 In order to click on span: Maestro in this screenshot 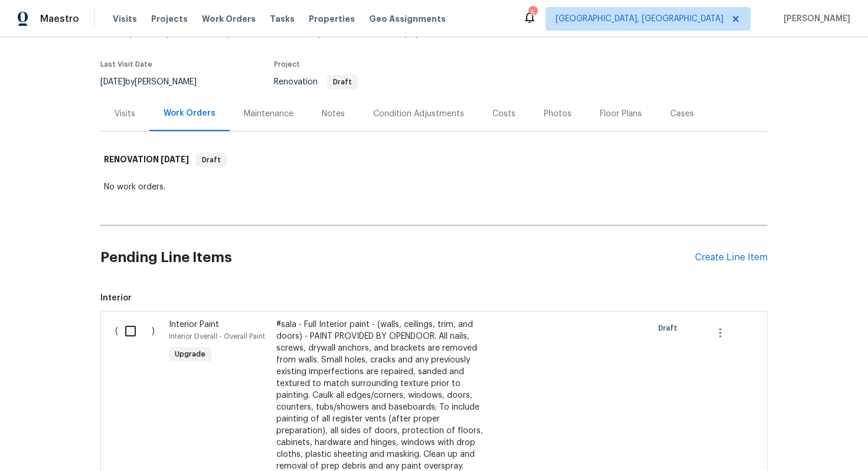, I will do `click(60, 19)`.